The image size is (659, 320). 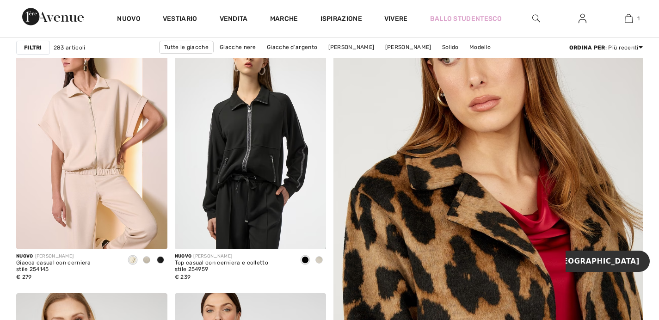 I want to click on a: Giacca casual con cerniera stile 254145. Nero, so click(x=92, y=136).